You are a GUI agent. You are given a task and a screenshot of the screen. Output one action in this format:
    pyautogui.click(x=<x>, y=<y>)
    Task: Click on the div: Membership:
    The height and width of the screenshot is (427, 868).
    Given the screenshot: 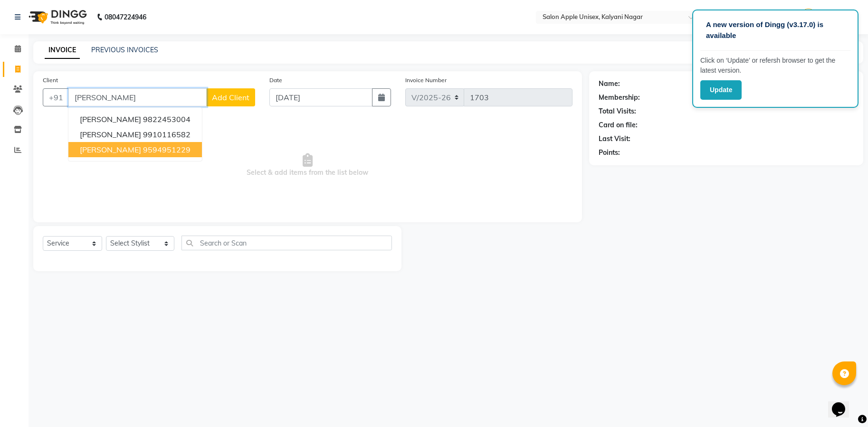 What is the action you would take?
    pyautogui.click(x=619, y=97)
    